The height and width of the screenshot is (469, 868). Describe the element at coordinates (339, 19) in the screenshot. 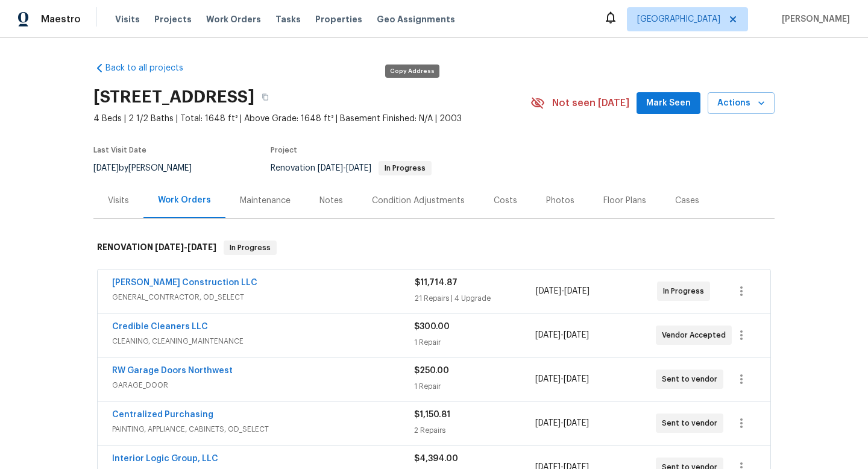

I see `span: Properties` at that location.